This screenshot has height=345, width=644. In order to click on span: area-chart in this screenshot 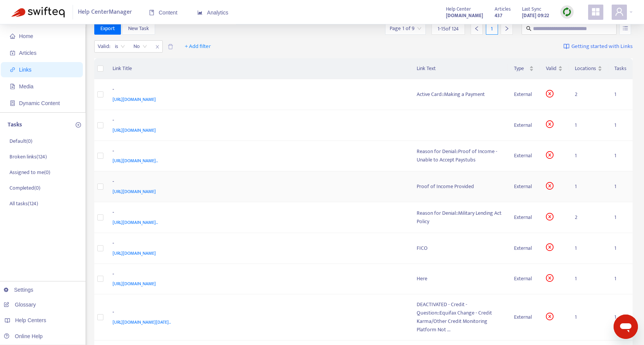, I will do `click(200, 13)`.